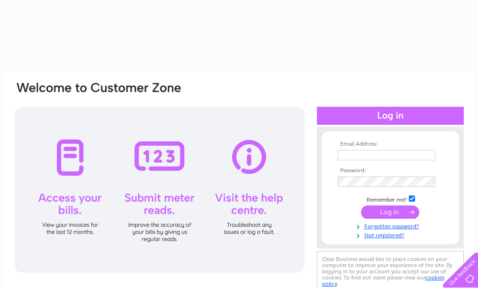 Image resolution: width=478 pixels, height=288 pixels. I want to click on a: cookies policy, so click(383, 280).